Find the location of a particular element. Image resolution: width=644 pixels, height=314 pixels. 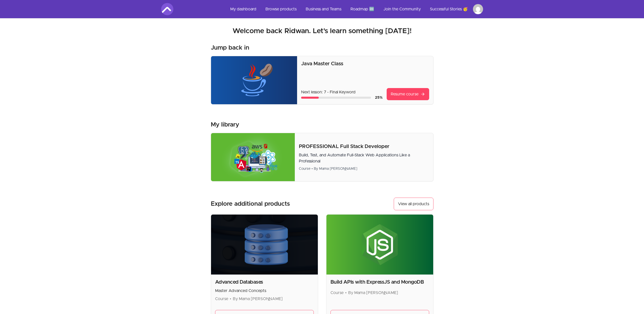

h3: Explore additional products is located at coordinates (250, 204).